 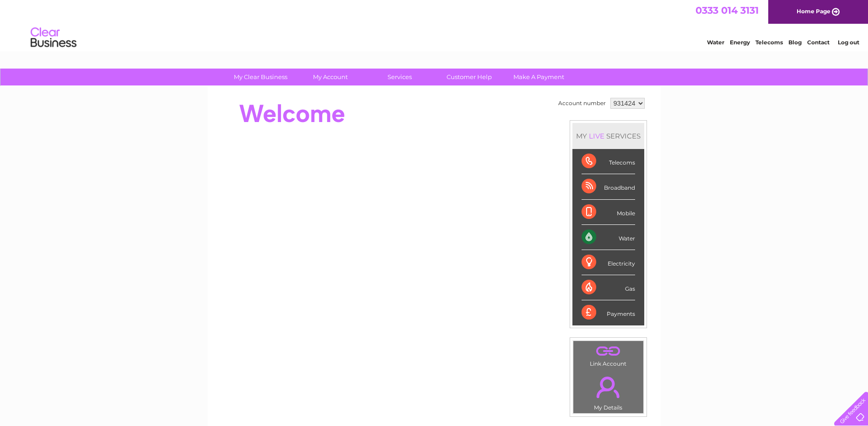 I want to click on a: Telecoms, so click(x=769, y=42).